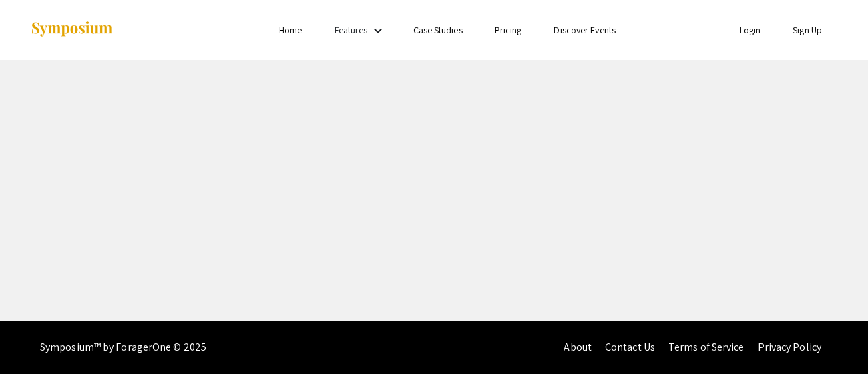  I want to click on a: Home, so click(290, 30).